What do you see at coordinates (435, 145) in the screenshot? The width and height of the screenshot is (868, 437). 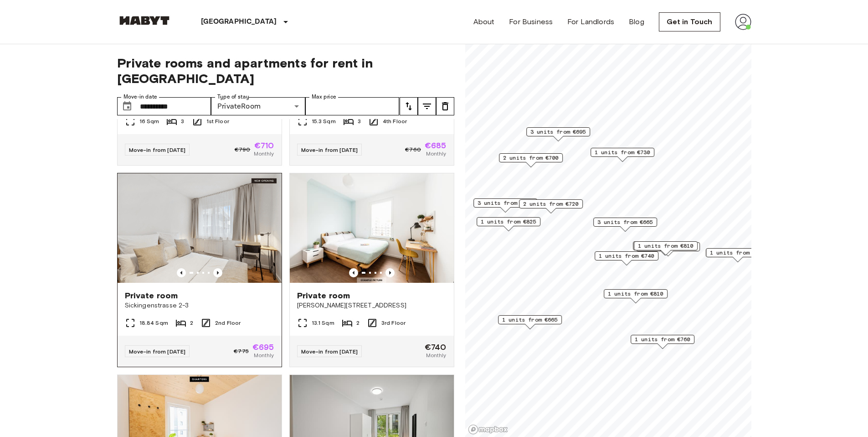 I see `span: €685` at bounding box center [435, 145].